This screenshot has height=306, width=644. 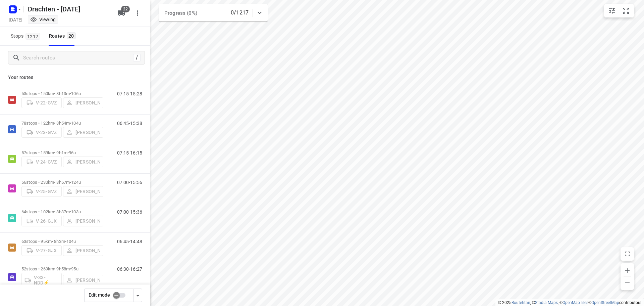 I want to click on p: 78 stops • 122km • 8h54m, so click(x=63, y=123).